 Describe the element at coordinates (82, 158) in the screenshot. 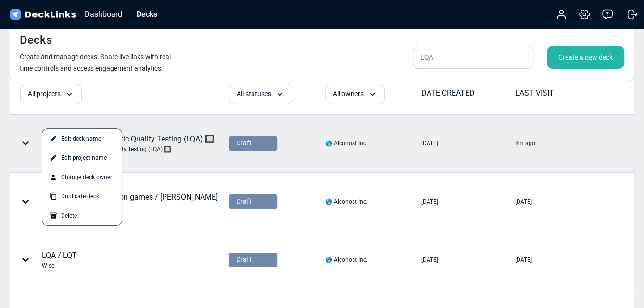

I see `div: Edit project name` at that location.